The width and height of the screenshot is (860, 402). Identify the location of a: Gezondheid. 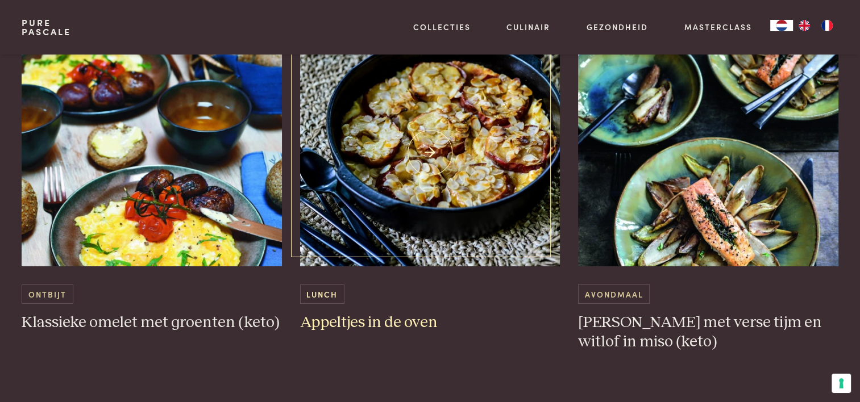
(617, 27).